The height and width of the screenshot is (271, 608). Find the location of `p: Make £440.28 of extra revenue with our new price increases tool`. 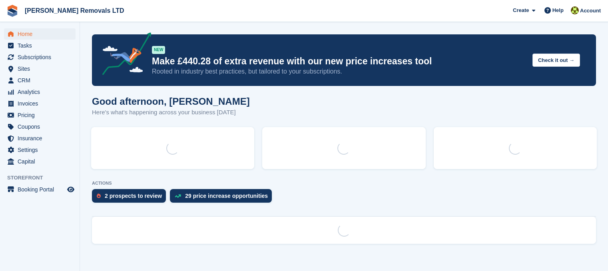

p: Make £440.28 of extra revenue with our new price increases tool is located at coordinates (339, 61).